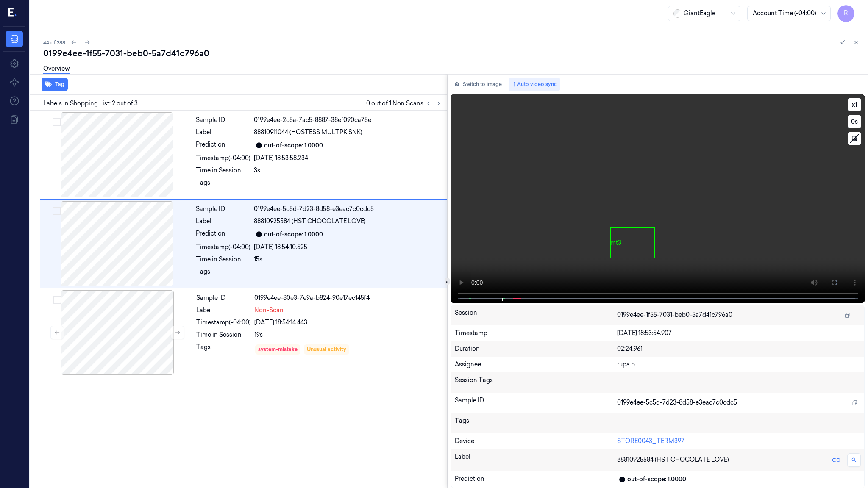 This screenshot has height=488, width=868. I want to click on span: 88810911044 (HOSTESS MULTPK SNK), so click(308, 132).